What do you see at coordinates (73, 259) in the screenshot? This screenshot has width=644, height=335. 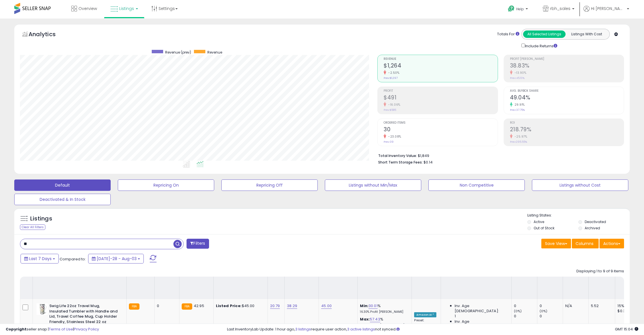 I see `span: Compared to:` at bounding box center [73, 259].